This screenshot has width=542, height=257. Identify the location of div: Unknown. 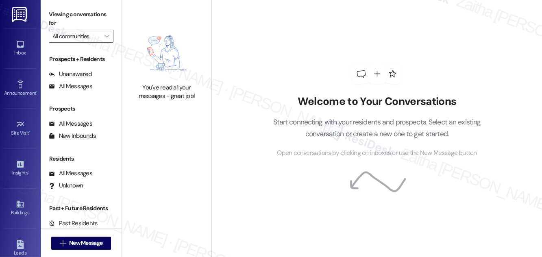
(66, 186).